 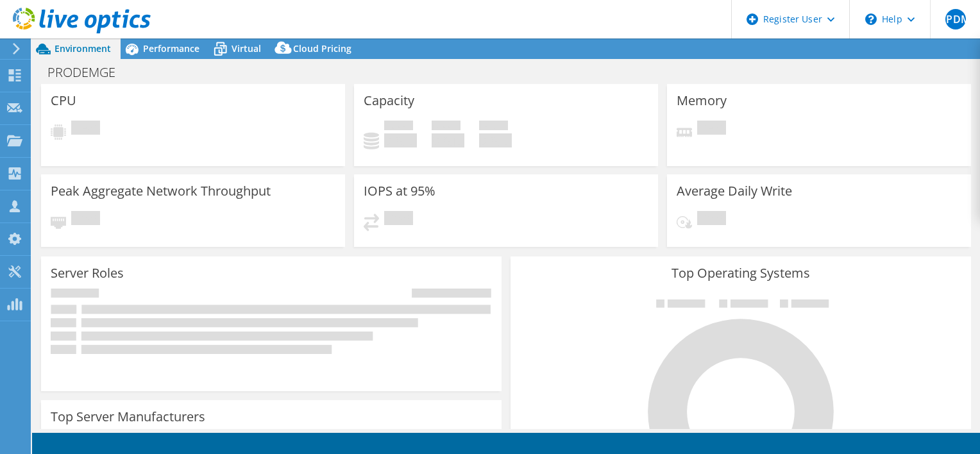 I want to click on svg: \n, so click(x=871, y=19).